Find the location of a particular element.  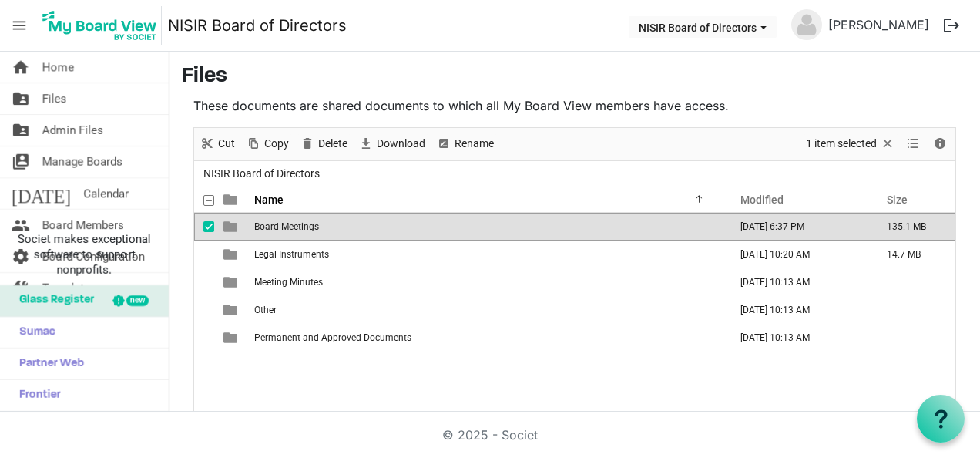

td: 14.7 MB is template cell column header Size is located at coordinates (913, 254).